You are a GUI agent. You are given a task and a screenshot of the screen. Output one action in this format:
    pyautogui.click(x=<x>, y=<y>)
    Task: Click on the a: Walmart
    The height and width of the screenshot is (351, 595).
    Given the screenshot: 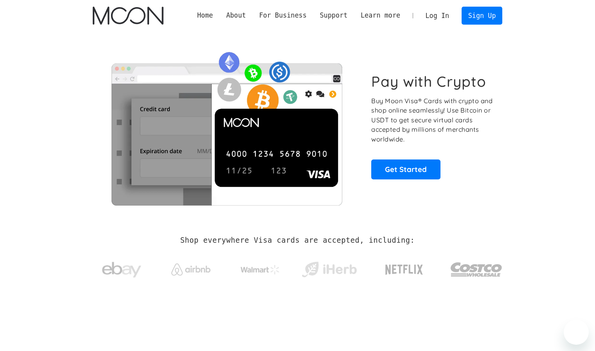 What is the action you would take?
    pyautogui.click(x=260, y=268)
    